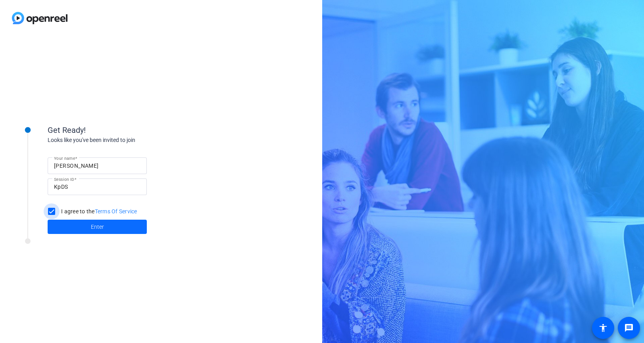 The width and height of the screenshot is (644, 343). I want to click on span: Enter, so click(97, 227).